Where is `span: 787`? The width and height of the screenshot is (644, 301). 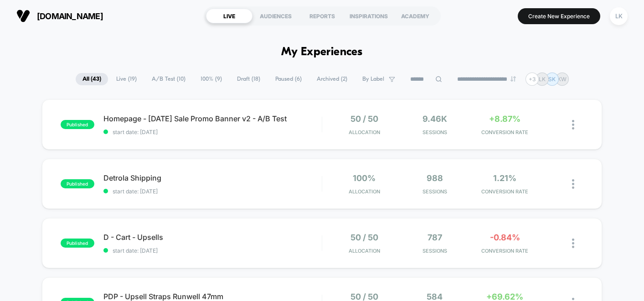
span: 787 is located at coordinates (435, 237).